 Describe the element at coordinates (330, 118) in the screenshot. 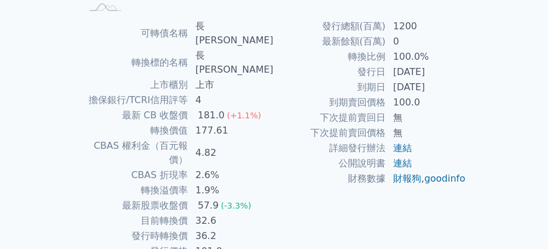

I see `td: 下次提前賣回日` at that location.